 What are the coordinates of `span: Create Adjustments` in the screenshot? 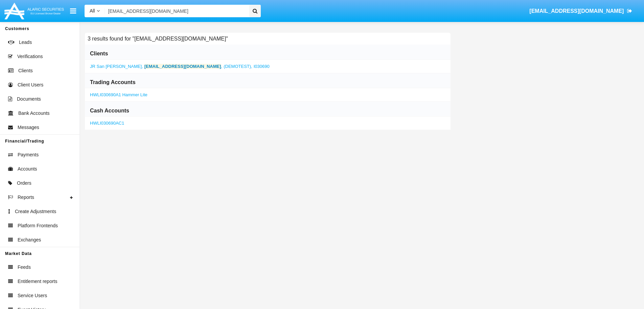 It's located at (36, 212).